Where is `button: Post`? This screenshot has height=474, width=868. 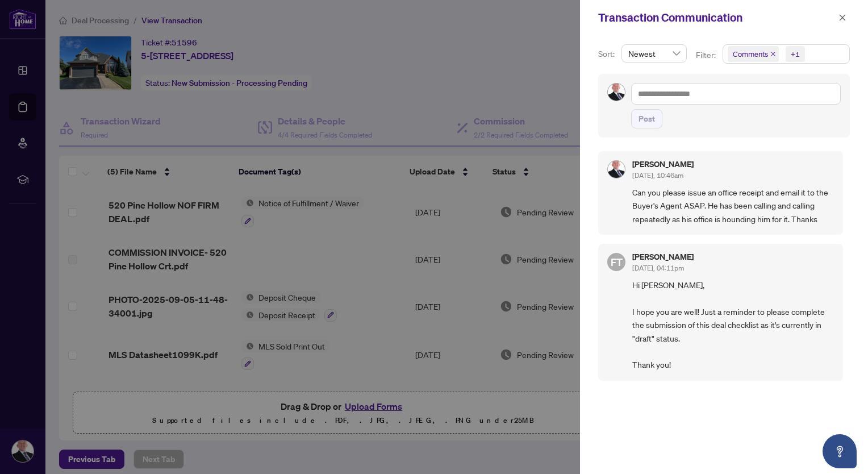 button: Post is located at coordinates (646, 119).